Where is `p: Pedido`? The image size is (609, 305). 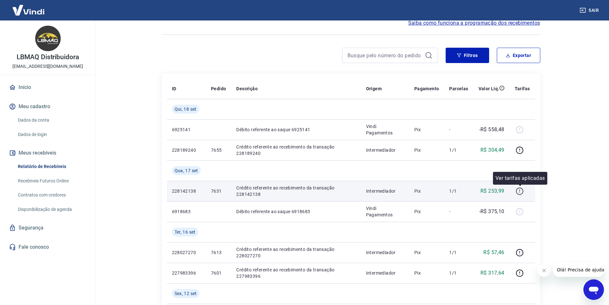 p: Pedido is located at coordinates (218, 89).